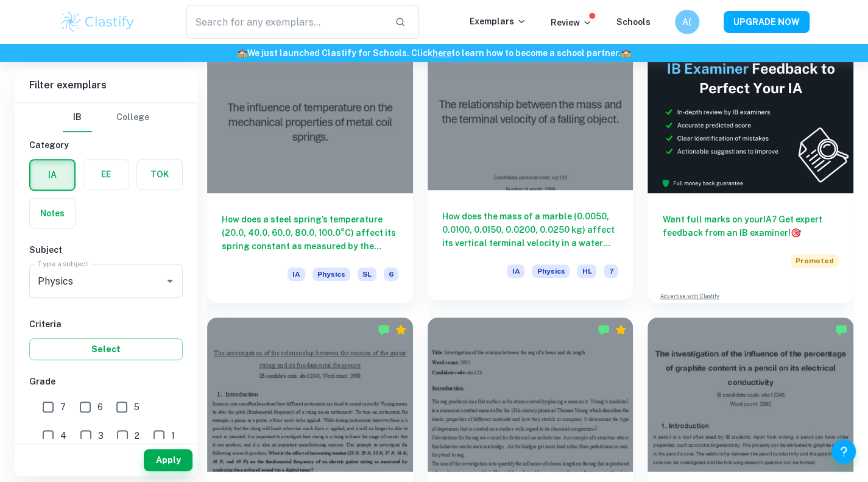 Image resolution: width=868 pixels, height=482 pixels. What do you see at coordinates (98, 22) in the screenshot?
I see `a: Clastify logo` at bounding box center [98, 22].